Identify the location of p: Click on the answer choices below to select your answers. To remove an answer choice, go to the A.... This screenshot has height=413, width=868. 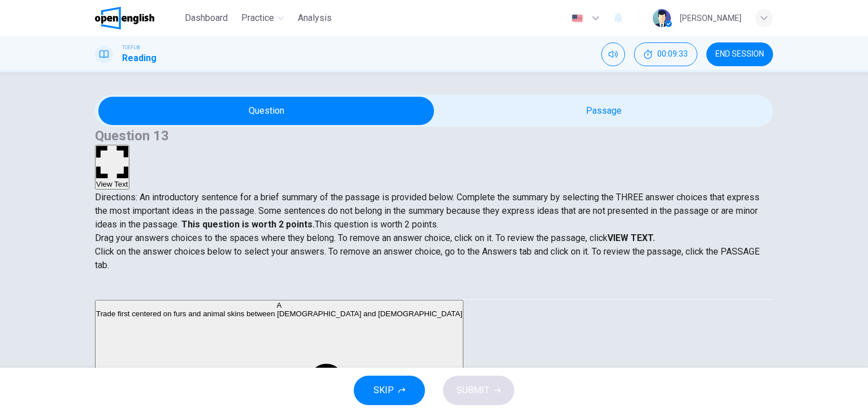
(434, 259).